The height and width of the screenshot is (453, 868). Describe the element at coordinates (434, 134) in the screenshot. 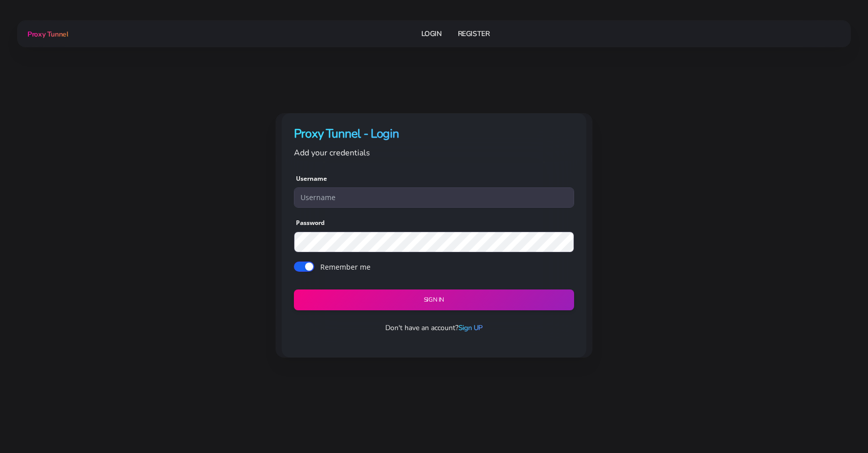

I see `h4: Proxy Tunnel - Login` at that location.